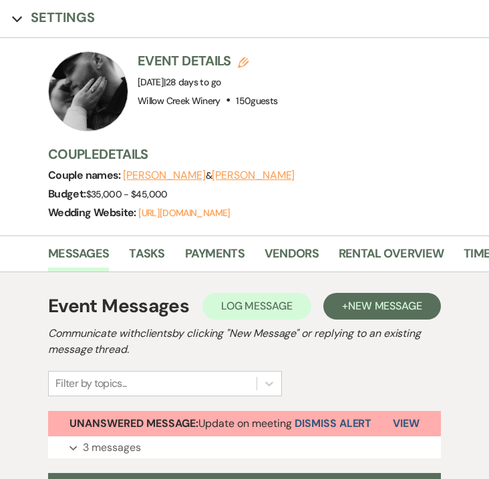 This screenshot has width=489, height=479. Describe the element at coordinates (63, 17) in the screenshot. I see `h3: Settings` at that location.